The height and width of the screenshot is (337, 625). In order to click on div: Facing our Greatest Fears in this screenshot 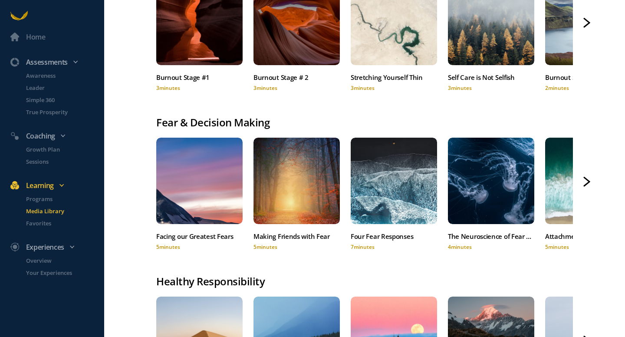, I will do `click(199, 236)`.